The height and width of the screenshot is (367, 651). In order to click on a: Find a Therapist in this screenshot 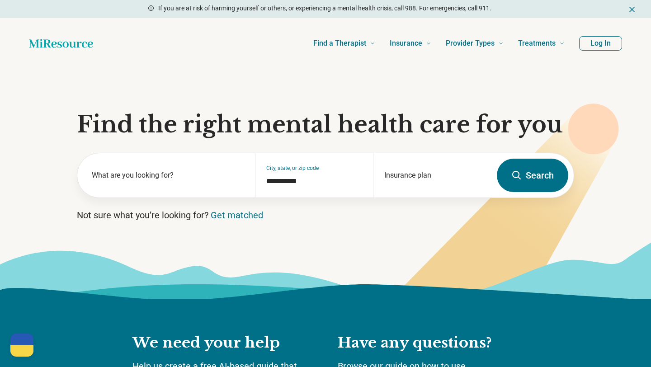, I will do `click(344, 43)`.